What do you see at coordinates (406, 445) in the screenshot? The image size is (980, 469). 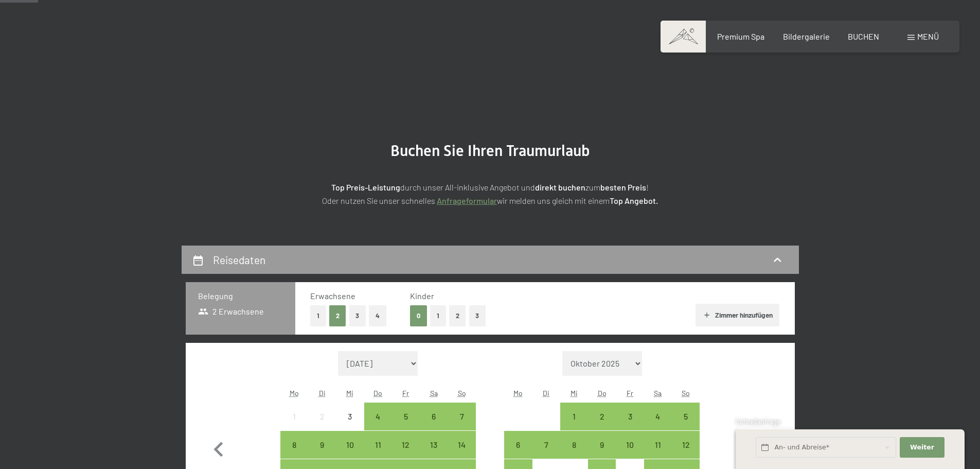 I see `div: Fri Sep 12 2025` at bounding box center [406, 445].